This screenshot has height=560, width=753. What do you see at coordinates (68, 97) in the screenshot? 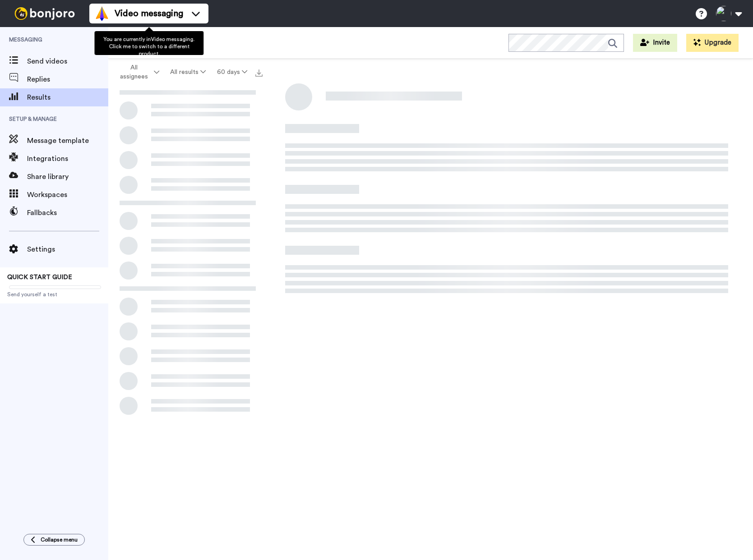
I see `span: Results` at bounding box center [68, 97].